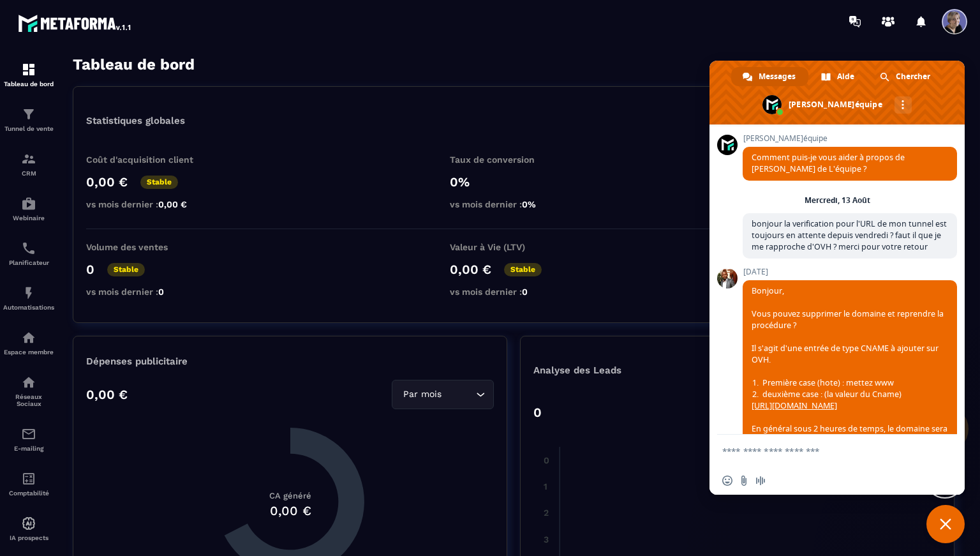 The width and height of the screenshot is (980, 556). Describe the element at coordinates (28, 173) in the screenshot. I see `p: CRM` at that location.